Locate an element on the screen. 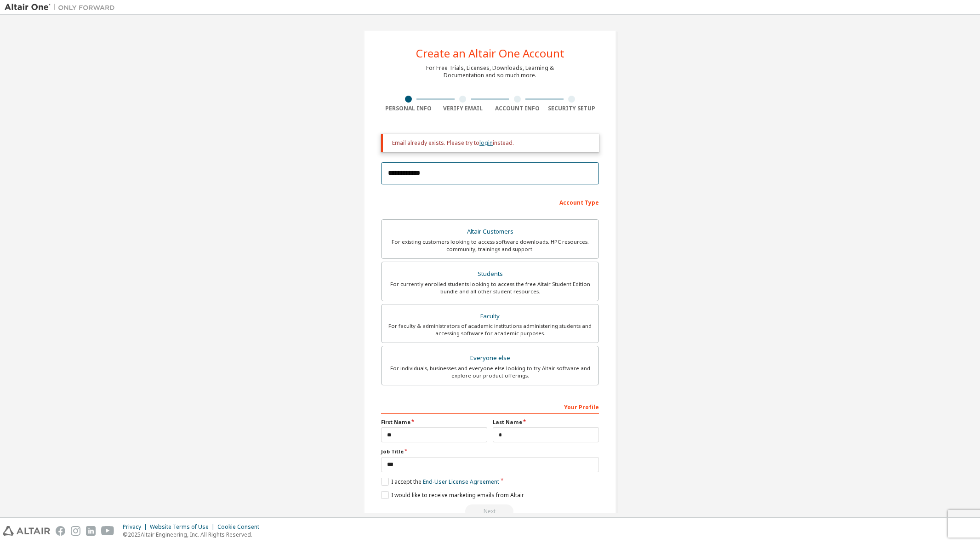 This screenshot has width=980, height=544. img: Altair One is located at coordinates (62, 7).